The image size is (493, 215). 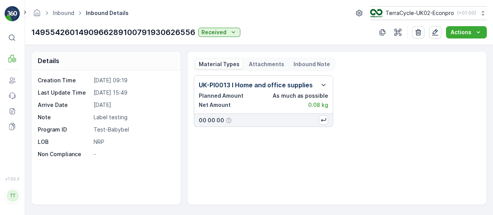 What do you see at coordinates (12, 179) in the screenshot?
I see `span: v 1.50.3` at bounding box center [12, 179].